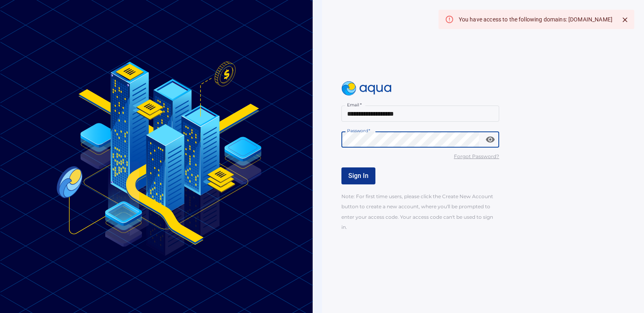 This screenshot has height=313, width=644. What do you see at coordinates (355, 105) in the screenshot?
I see `label: Email` at bounding box center [355, 105].